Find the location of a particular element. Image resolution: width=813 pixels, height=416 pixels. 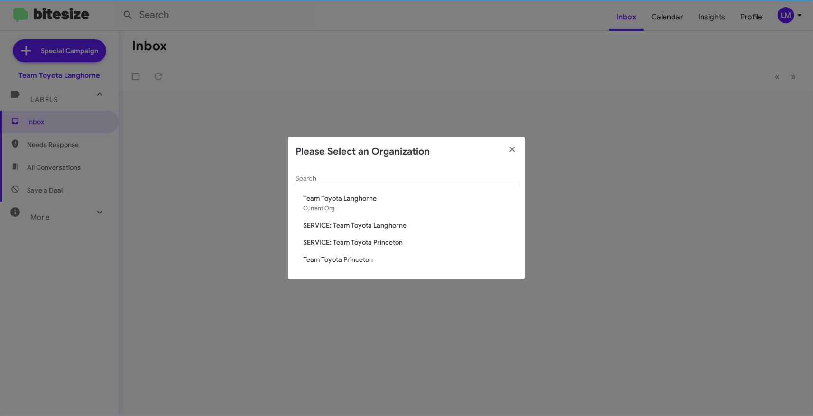

span: SERVICE: Team Toyota Princeton is located at coordinates (410, 242).